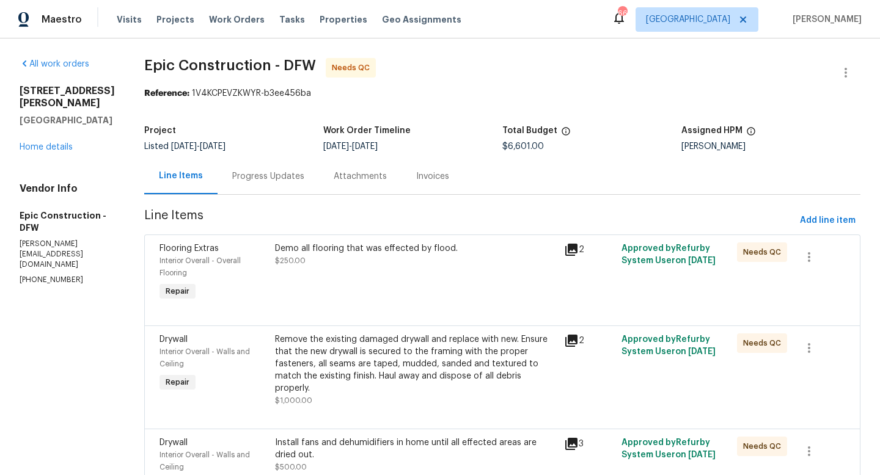 This screenshot has height=475, width=880. I want to click on span: $250.00, so click(290, 261).